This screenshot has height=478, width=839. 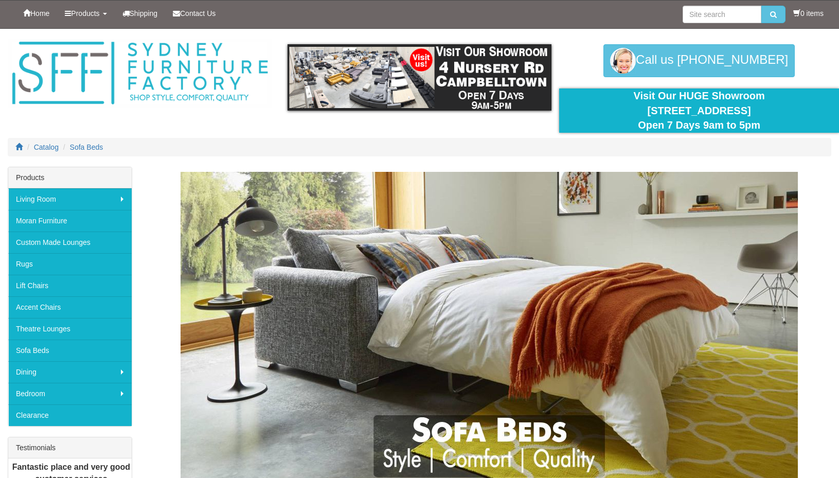 What do you see at coordinates (70, 177) in the screenshot?
I see `div: Products` at bounding box center [70, 177].